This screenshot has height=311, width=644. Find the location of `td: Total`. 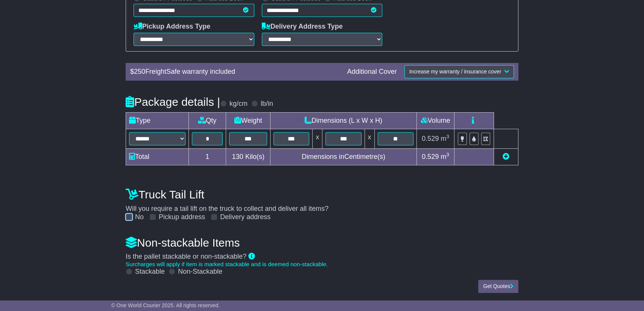

td: Total is located at coordinates (157, 157).